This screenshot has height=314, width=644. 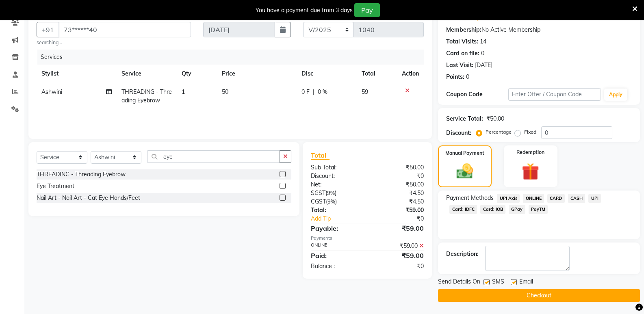 What do you see at coordinates (555, 94) in the screenshot?
I see `input: Enter Offer / Coupon Code` at bounding box center [555, 94].